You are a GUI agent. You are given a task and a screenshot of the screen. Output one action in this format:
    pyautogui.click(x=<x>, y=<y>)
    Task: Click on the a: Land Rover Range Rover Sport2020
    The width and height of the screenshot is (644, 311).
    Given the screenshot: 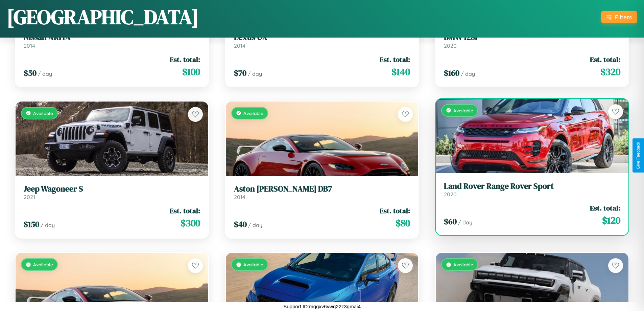 What is the action you would take?
    pyautogui.click(x=532, y=190)
    